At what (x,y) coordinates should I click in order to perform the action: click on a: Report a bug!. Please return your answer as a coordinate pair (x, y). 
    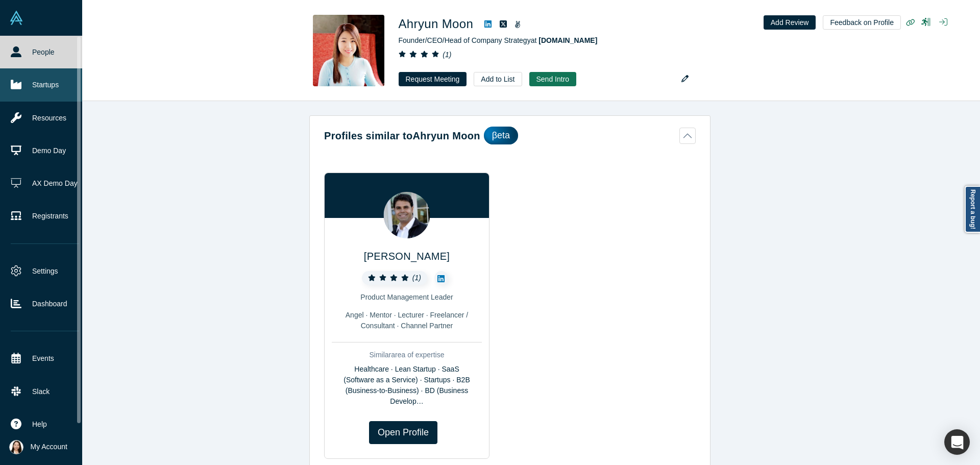
    Looking at the image, I should click on (972, 209).